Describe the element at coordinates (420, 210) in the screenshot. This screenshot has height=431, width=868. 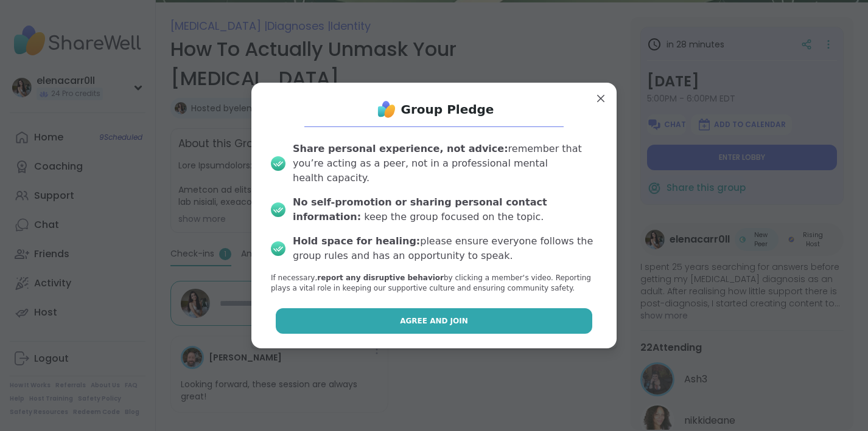
I see `b: No self-promotion or sharing personal contact information:` at that location.